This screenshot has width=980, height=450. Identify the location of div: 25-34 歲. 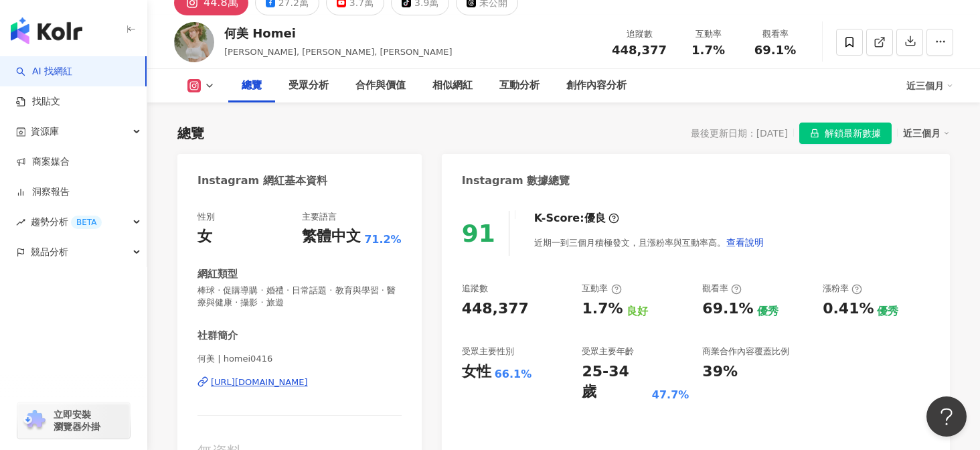
(614, 382).